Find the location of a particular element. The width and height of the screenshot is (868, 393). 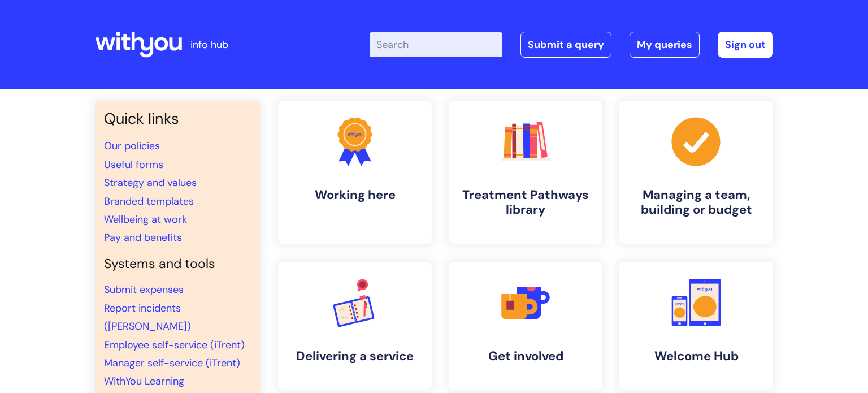

a: Working here is located at coordinates (355, 172).